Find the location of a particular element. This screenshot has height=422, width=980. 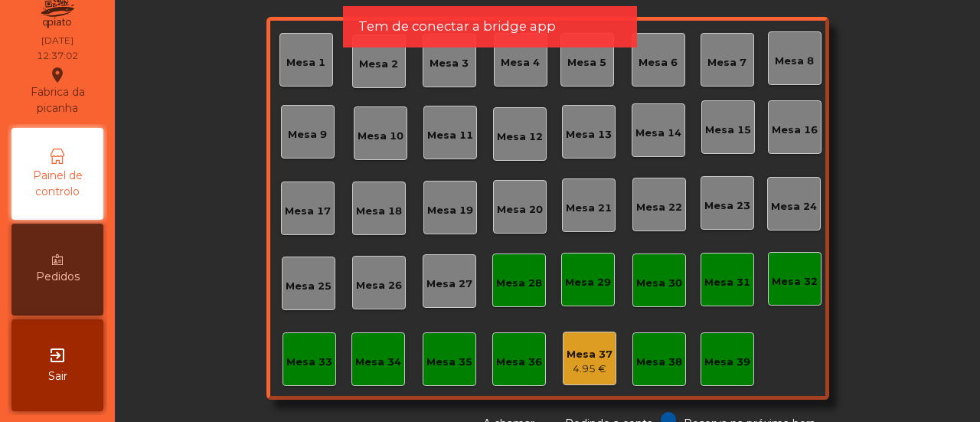

i: location_on is located at coordinates (57, 75).